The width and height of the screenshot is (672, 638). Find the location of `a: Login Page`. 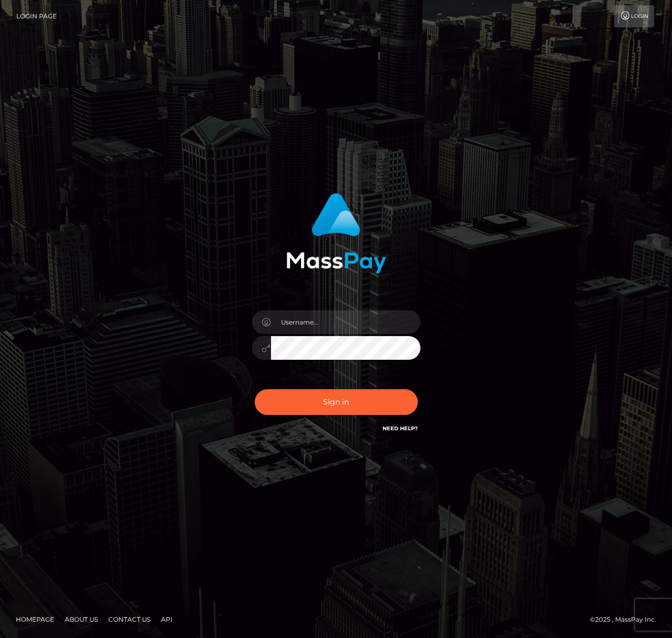

a: Login Page is located at coordinates (36, 16).